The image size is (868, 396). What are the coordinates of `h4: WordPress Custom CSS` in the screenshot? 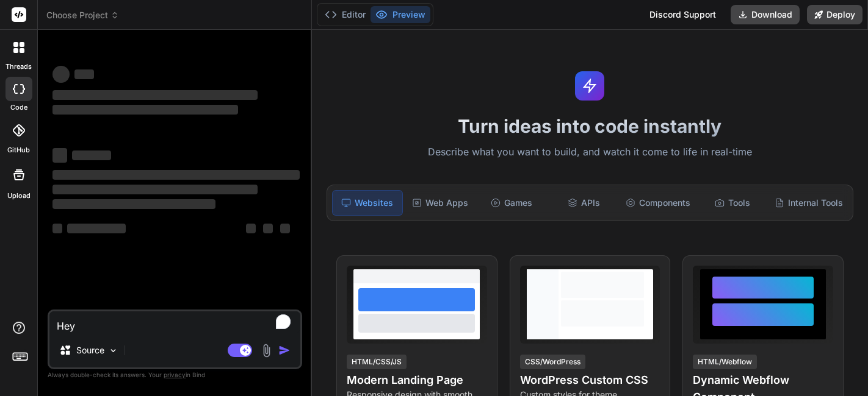 It's located at (590, 381).